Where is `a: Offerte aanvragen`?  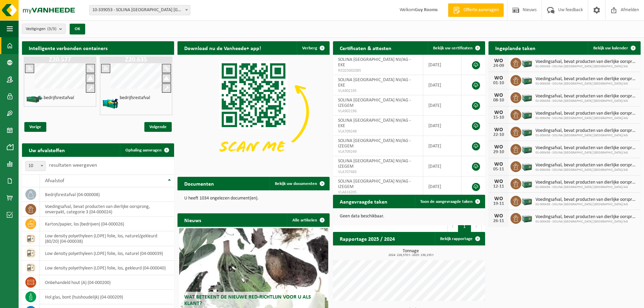
a: Offerte aanvragen is located at coordinates (476, 10).